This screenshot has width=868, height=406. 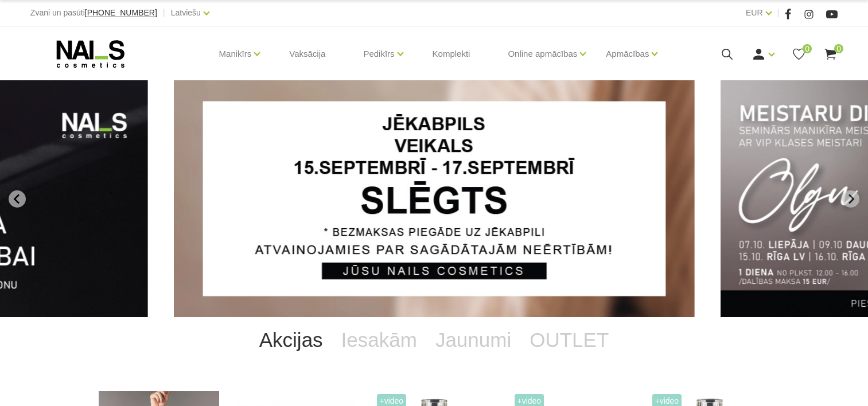 What do you see at coordinates (434, 198) in the screenshot?
I see `li: 1 of 14` at bounding box center [434, 198].